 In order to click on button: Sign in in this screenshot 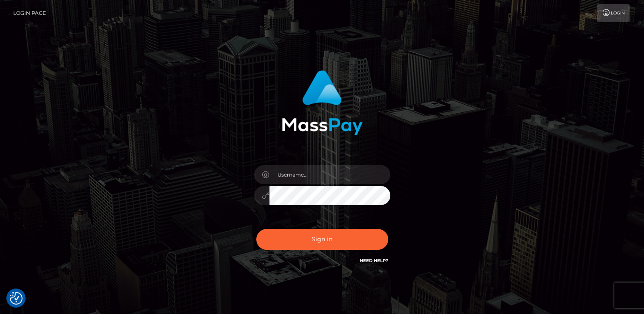, I will do `click(322, 239)`.